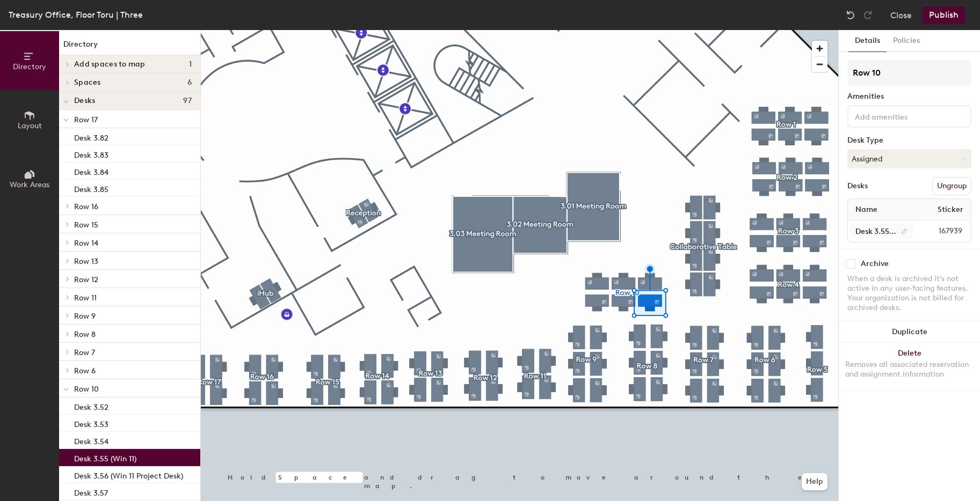 The image size is (980, 501). I want to click on span: Layout, so click(30, 126).